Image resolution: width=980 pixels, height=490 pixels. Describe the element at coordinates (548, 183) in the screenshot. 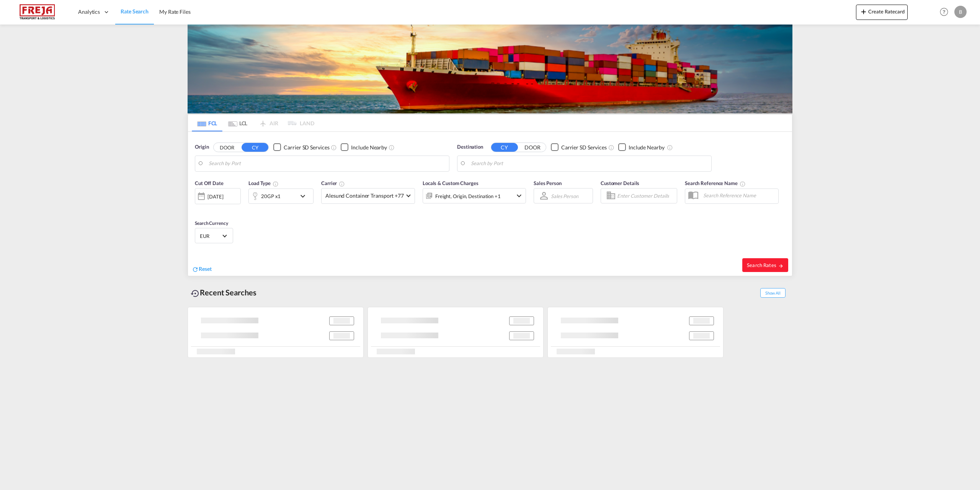

I see `span: Sales Person` at that location.